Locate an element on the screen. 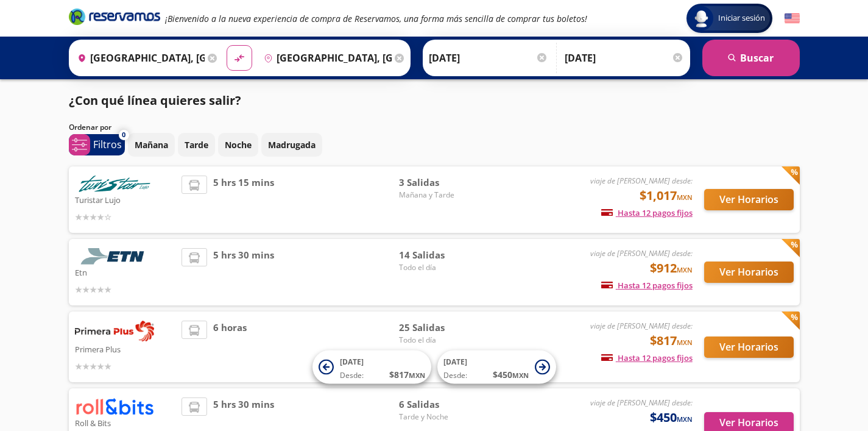 The image size is (868, 431). input: Opcional is located at coordinates (624, 58).